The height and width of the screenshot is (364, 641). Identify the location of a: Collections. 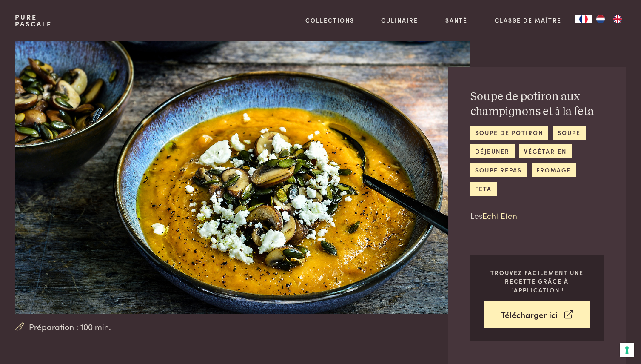
(330, 20).